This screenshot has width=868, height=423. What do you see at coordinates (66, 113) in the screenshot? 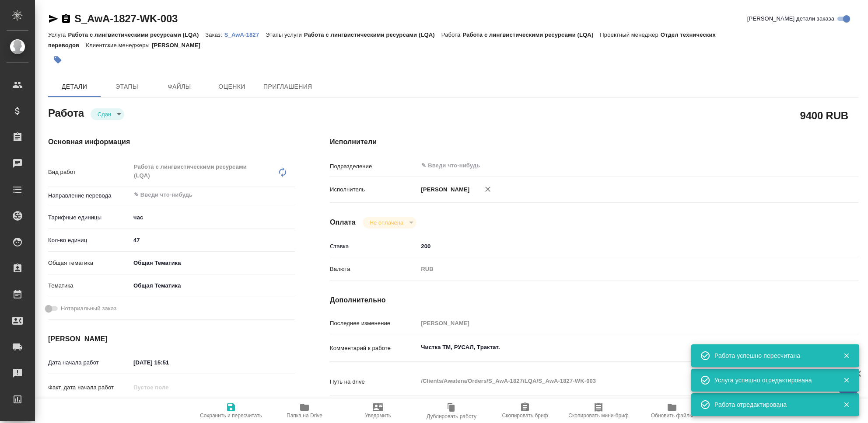
I see `h2: Работа` at bounding box center [66, 113].